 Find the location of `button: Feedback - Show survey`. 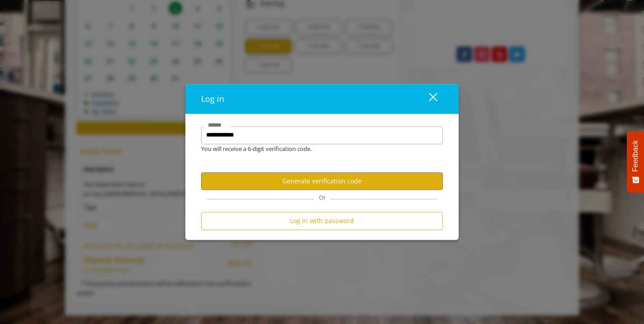

button: Feedback - Show survey is located at coordinates (635, 162).